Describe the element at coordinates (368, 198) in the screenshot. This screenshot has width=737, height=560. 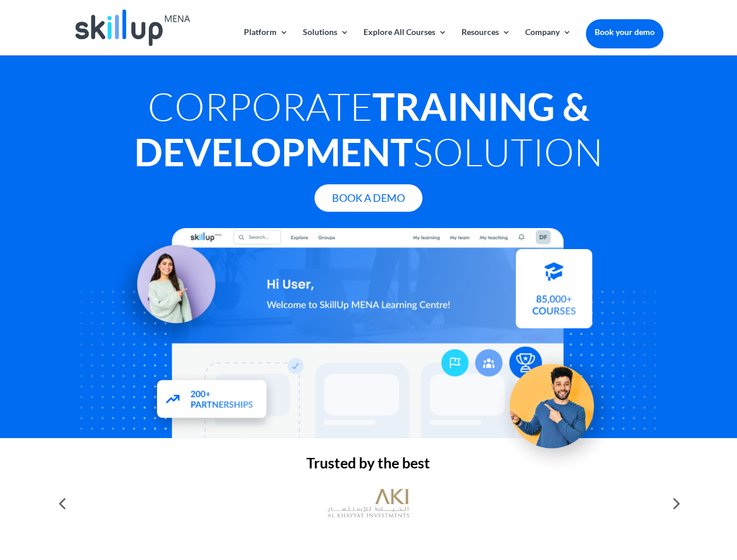
I see `a: Book A Demo` at that location.